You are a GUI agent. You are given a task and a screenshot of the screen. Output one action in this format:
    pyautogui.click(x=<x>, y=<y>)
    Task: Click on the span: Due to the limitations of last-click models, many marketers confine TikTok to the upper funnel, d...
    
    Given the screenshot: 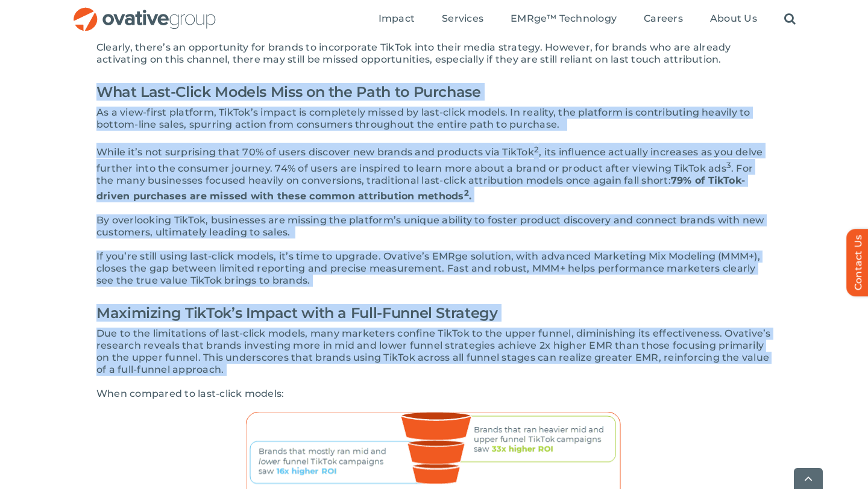 What is the action you would take?
    pyautogui.click(x=433, y=351)
    